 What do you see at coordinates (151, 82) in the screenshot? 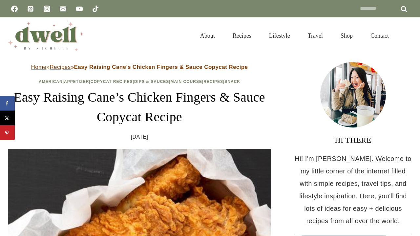
I see `a: Dips & Sauces` at bounding box center [151, 82].